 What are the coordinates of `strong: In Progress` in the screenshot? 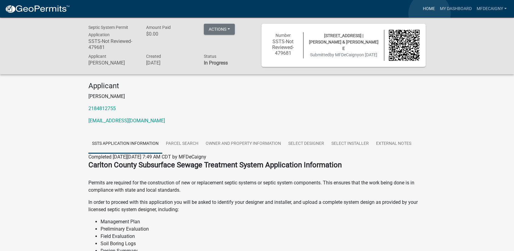 It's located at (216, 63).